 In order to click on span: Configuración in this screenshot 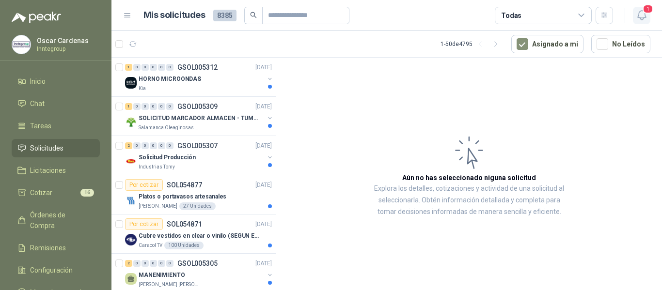, I will do `click(51, 270)`.